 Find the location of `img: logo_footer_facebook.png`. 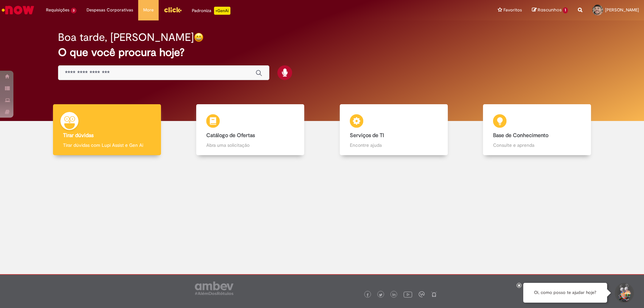

img: logo_footer_facebook.png is located at coordinates (367, 295).